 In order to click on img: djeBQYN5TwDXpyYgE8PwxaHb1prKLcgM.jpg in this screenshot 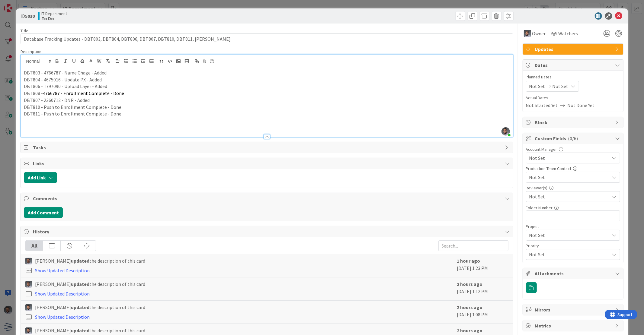, I will do `click(506, 131)`.